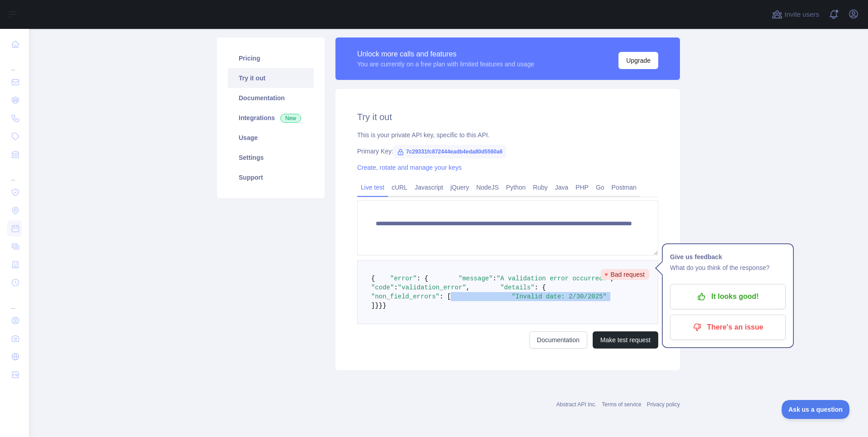 Image resolution: width=868 pixels, height=437 pixels. What do you see at coordinates (553, 279) in the screenshot?
I see `span: "A validation error occurred."` at bounding box center [553, 279].